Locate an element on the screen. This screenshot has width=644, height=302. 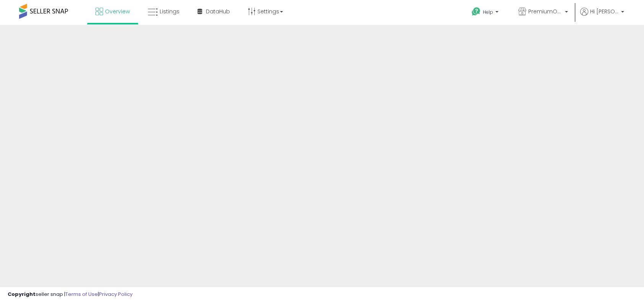
a: Terms of Use is located at coordinates (82, 294).